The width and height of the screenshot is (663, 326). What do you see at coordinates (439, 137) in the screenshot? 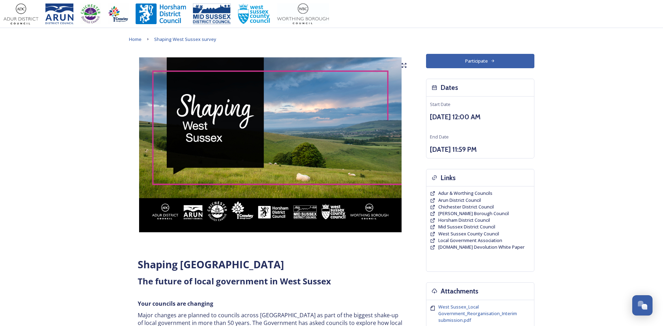
I see `span: End Date` at bounding box center [439, 137].